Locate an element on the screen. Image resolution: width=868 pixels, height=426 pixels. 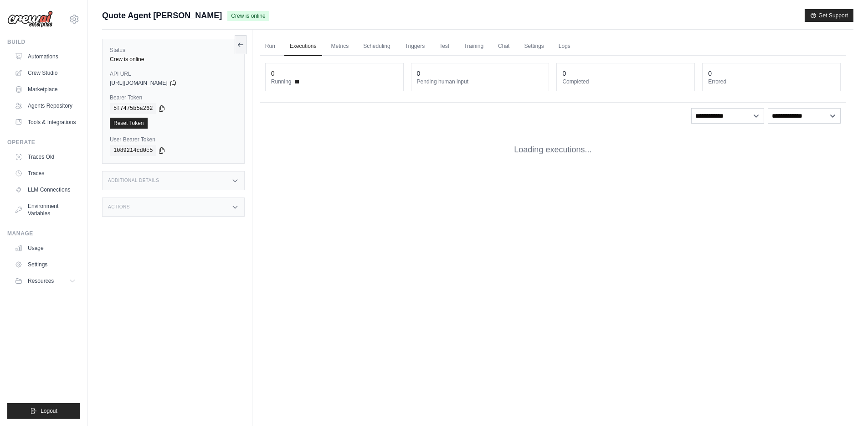
a: Chat is located at coordinates (504, 46).